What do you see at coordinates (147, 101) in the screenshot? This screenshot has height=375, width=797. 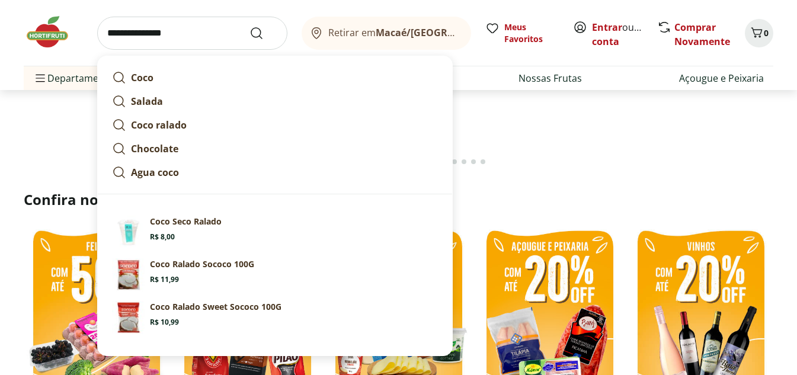 I see `strong: Salada` at bounding box center [147, 101].